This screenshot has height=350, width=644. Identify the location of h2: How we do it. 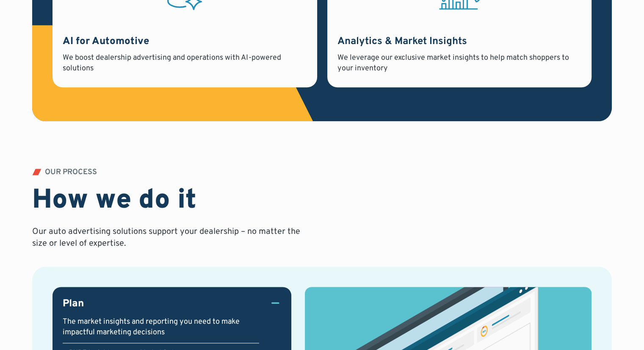
(114, 201).